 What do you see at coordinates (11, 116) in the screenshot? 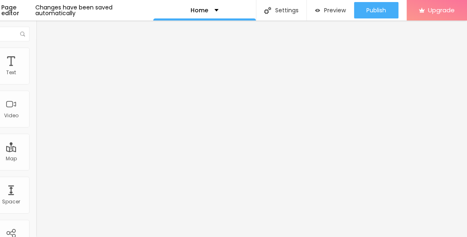
I see `div: Video` at bounding box center [11, 116].